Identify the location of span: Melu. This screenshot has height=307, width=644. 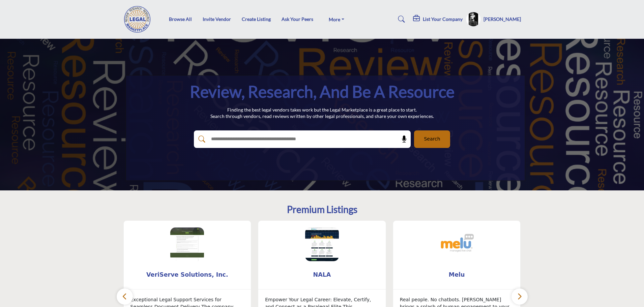
(457, 274).